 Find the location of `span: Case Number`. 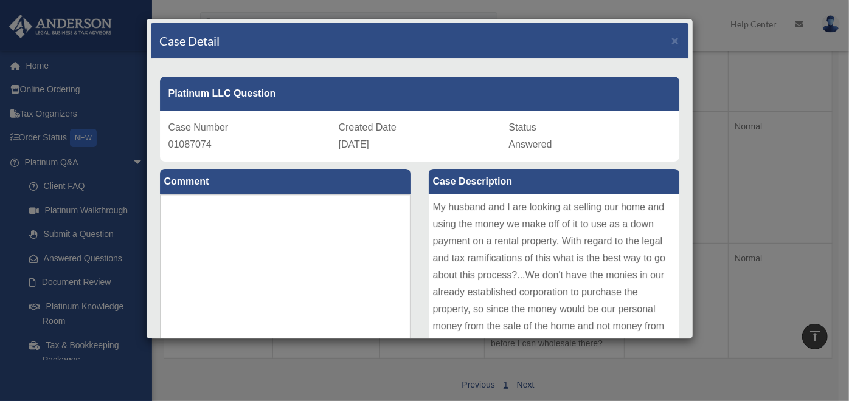

span: Case Number is located at coordinates (198, 127).